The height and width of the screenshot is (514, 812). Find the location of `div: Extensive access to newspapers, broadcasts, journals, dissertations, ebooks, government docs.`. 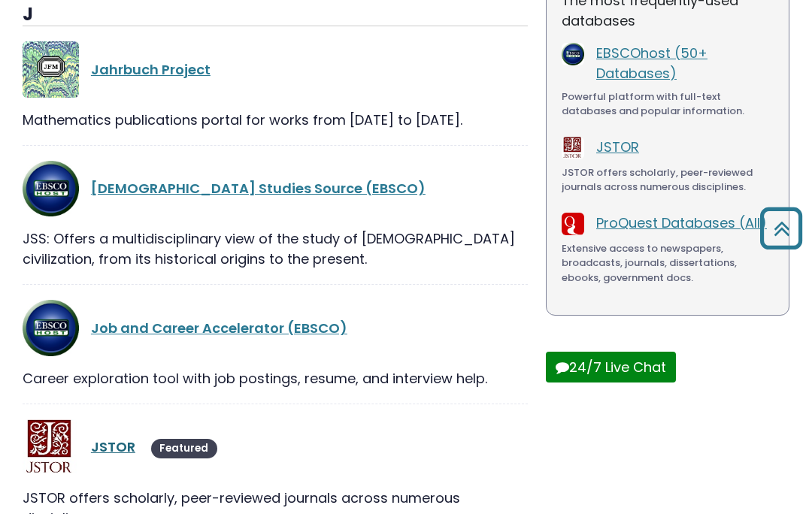

div: Extensive access to newspapers, broadcasts, journals, dissertations, ebooks, government docs. is located at coordinates (667, 263).